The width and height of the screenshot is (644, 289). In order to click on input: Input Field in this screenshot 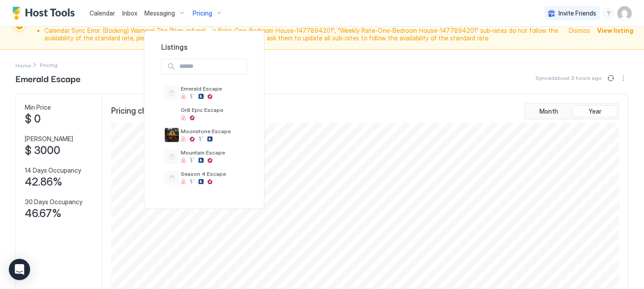, I will do `click(211, 66)`.